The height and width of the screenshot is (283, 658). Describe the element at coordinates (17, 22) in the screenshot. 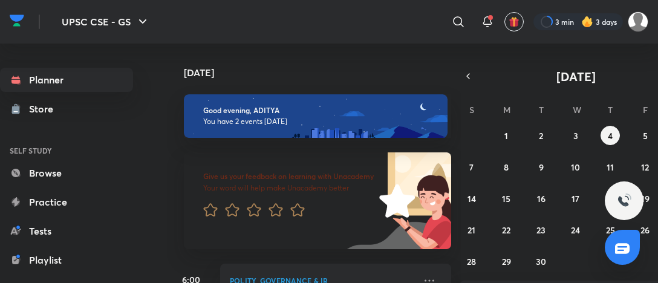

I see `a: Company Logo` at that location.